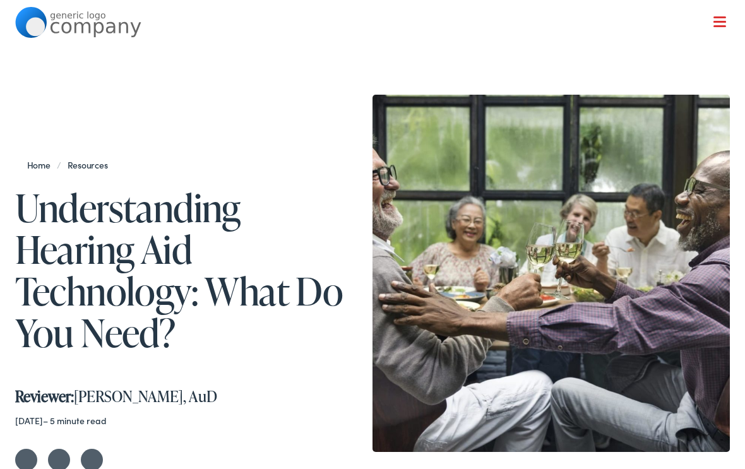  What do you see at coordinates (88, 165) in the screenshot?
I see `a: Resources` at bounding box center [88, 165].